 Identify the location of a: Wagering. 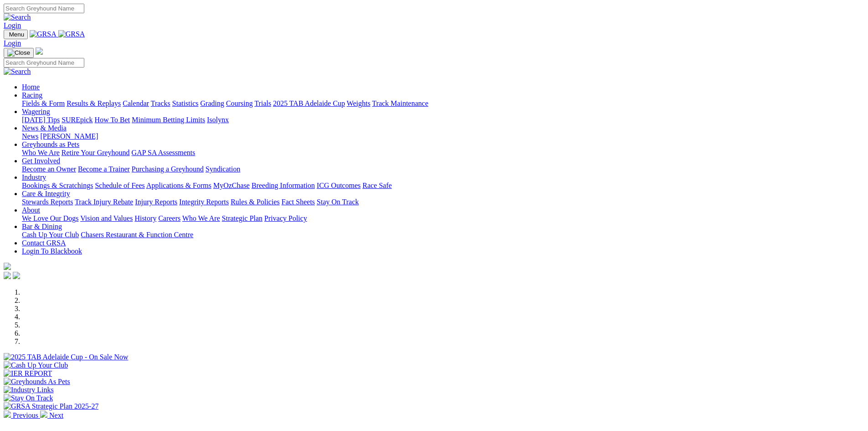
(36, 111).